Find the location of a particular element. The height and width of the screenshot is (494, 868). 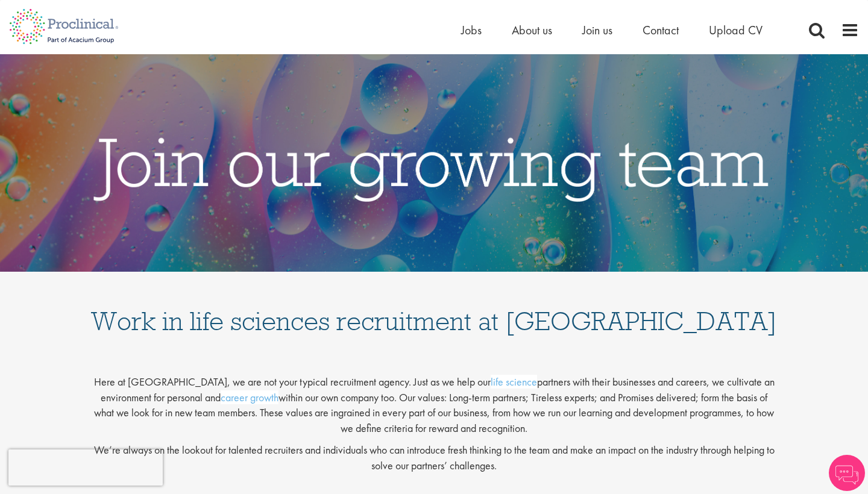

span: About us is located at coordinates (532, 30).